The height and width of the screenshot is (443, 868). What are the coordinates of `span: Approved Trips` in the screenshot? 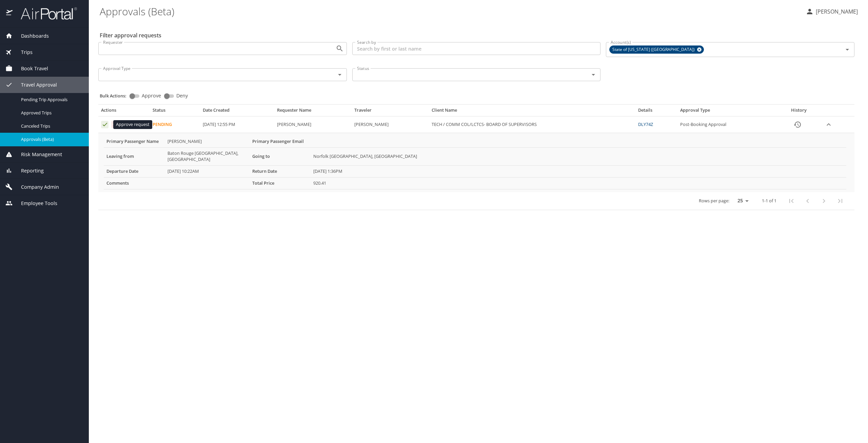 It's located at (51, 113).